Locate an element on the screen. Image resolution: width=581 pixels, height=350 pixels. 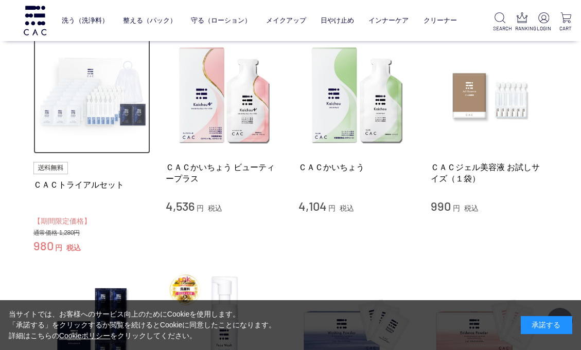
p: RANKING is located at coordinates (521, 28).